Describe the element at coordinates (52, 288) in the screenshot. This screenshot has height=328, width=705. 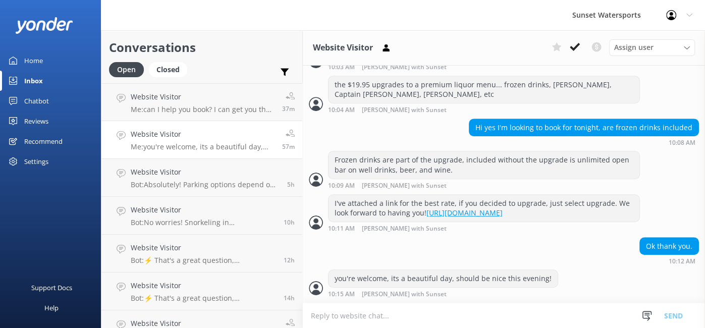
I see `div: Support Docs` at that location.